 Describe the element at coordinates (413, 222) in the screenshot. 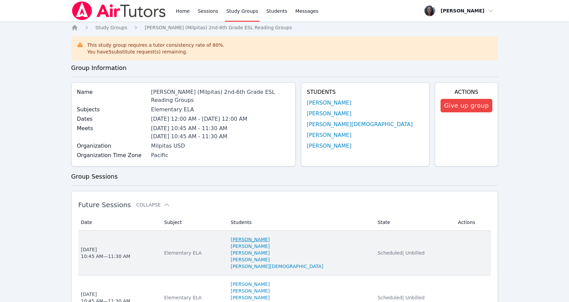

I see `th: State` at that location.